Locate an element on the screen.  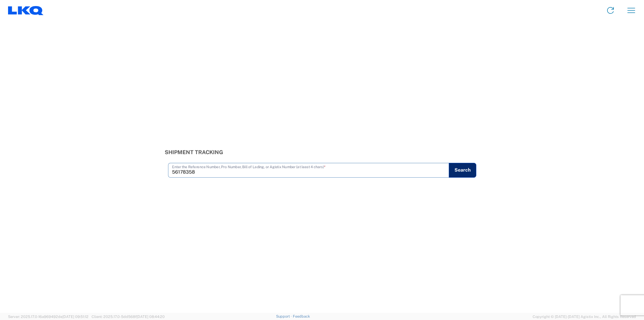
h3: Shipment Tracking is located at coordinates (322, 152).